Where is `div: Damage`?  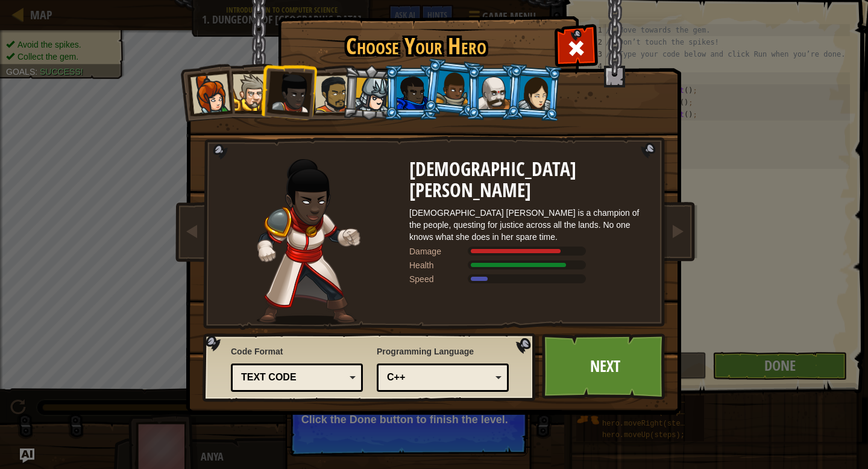
div: Damage is located at coordinates (440, 251).